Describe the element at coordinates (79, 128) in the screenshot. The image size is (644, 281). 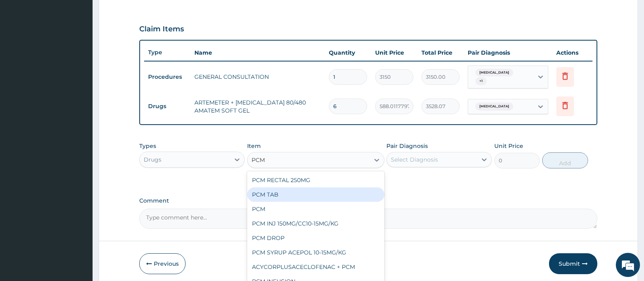
I see `span: We're online!` at that location.